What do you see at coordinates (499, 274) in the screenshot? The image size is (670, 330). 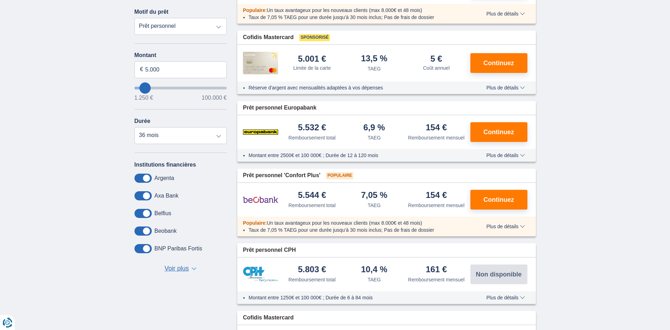 I see `button: Non disponible` at bounding box center [499, 274].